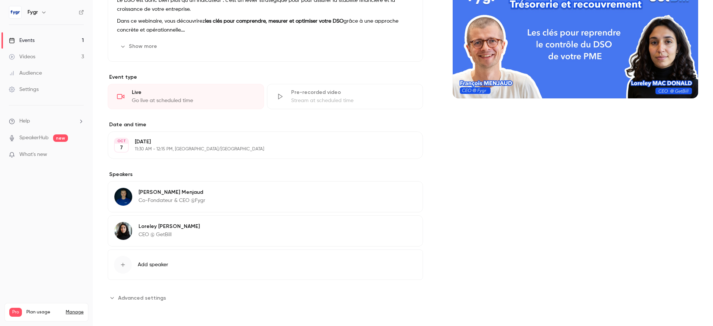  What do you see at coordinates (353, 101) in the screenshot?
I see `div: Stream at scheduled time` at bounding box center [353, 101].